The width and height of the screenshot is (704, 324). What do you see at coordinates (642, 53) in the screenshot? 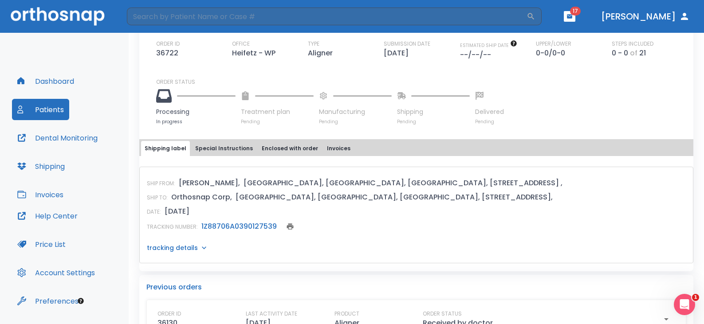
I see `p: 21` at bounding box center [642, 53].